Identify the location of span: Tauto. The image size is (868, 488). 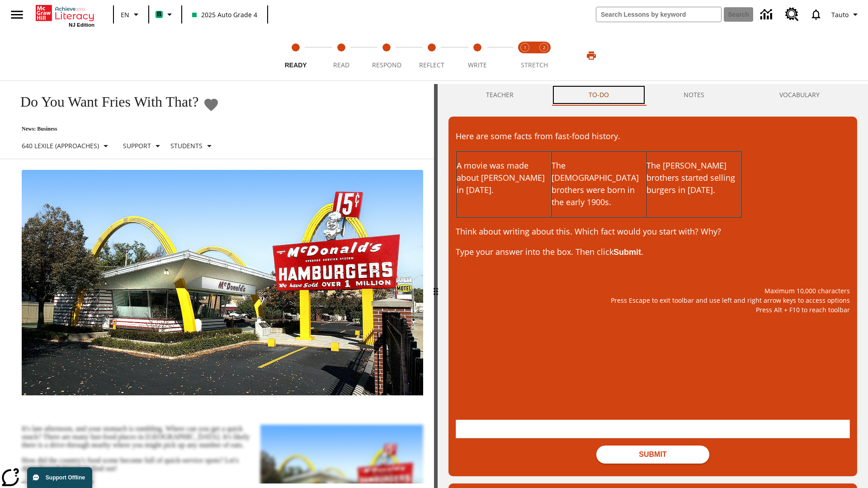
(840, 15).